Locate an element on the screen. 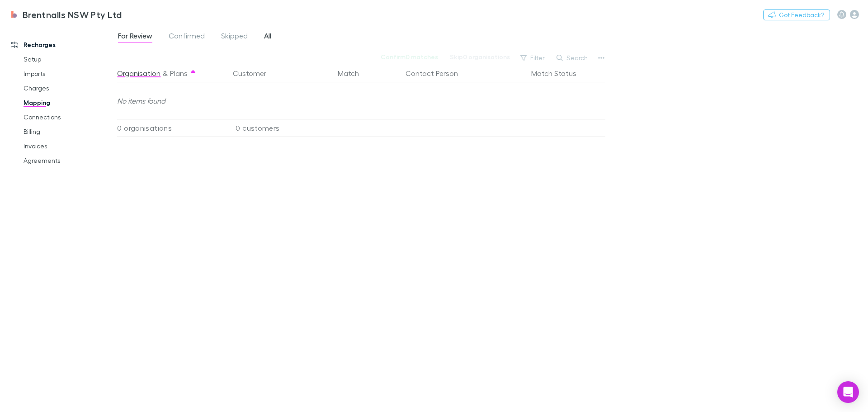 The width and height of the screenshot is (868, 412). span: For Review is located at coordinates (135, 37).